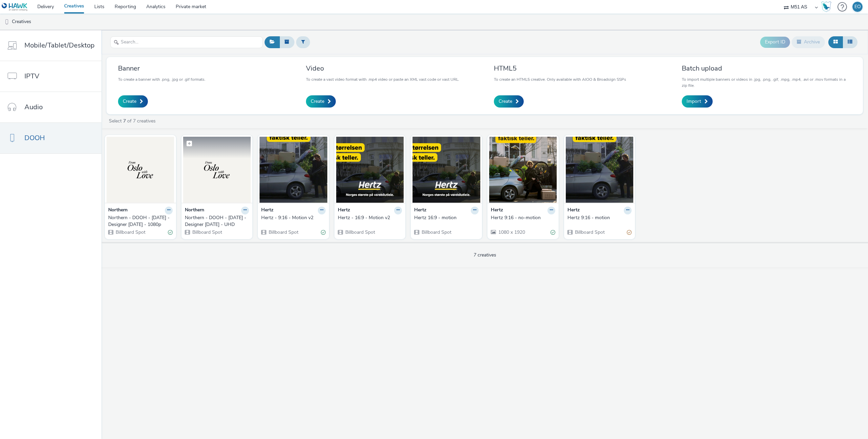  What do you see at coordinates (133, 121) in the screenshot?
I see `a: Select of 7 creatives` at bounding box center [133, 121].